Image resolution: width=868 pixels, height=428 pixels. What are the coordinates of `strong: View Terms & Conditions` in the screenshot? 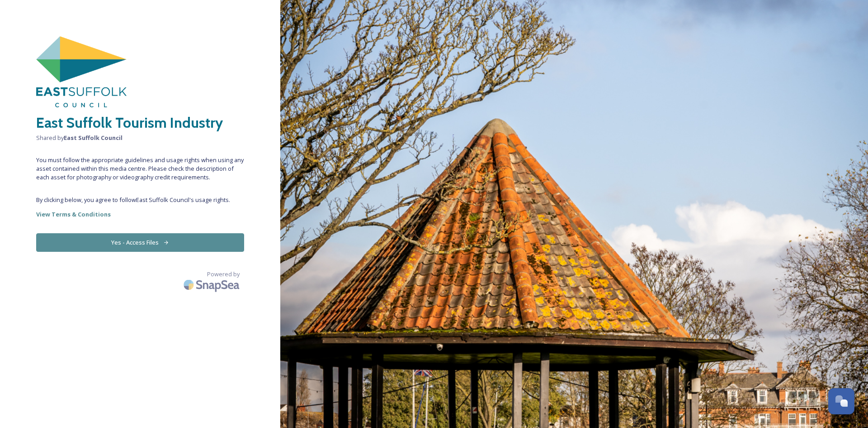 It's located at (73, 214).